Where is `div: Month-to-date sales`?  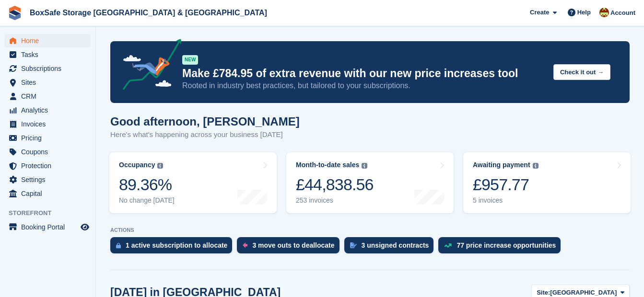 div: Month-to-date sales is located at coordinates (327, 165).